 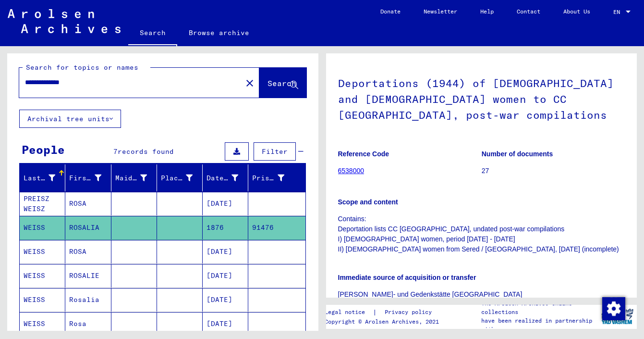 What do you see at coordinates (88, 227) in the screenshot?
I see `mat-cell: ROSALIA` at bounding box center [88, 227].